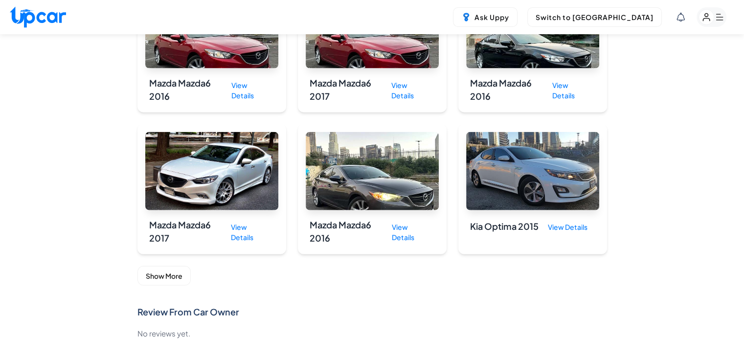  What do you see at coordinates (38, 17) in the screenshot?
I see `img: Upcar Logo` at bounding box center [38, 17].